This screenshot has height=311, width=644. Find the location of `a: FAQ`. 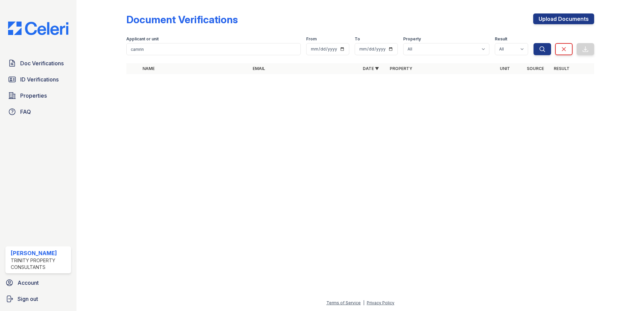

a: FAQ is located at coordinates (38, 112).